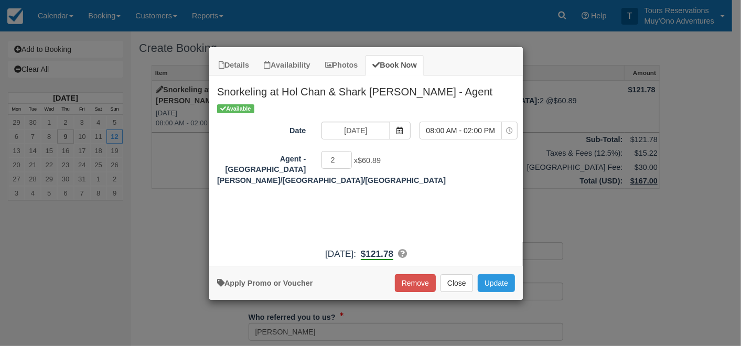 Image resolution: width=741 pixels, height=346 pixels. Describe the element at coordinates (341, 65) in the screenshot. I see `a: Photos` at that location.